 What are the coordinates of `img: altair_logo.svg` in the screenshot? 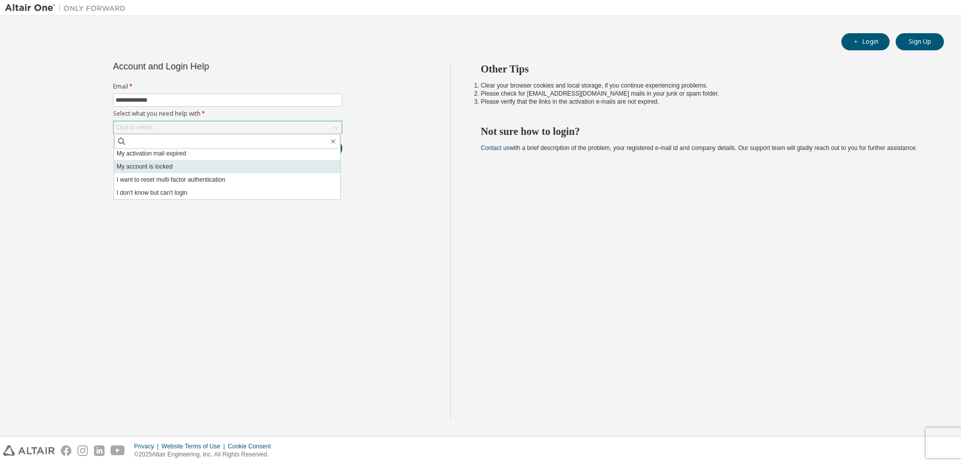 It's located at (29, 450).